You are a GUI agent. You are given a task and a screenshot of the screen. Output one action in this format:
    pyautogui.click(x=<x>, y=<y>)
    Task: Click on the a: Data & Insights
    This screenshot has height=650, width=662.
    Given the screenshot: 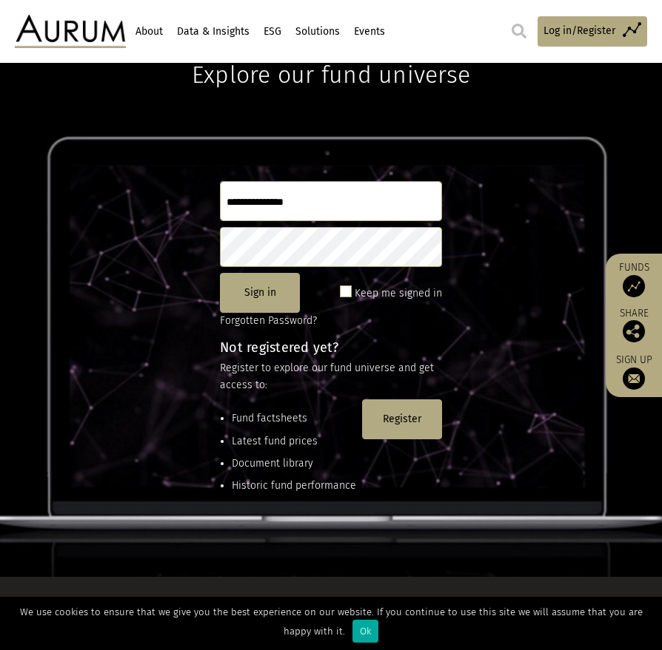 What is the action you would take?
    pyautogui.click(x=212, y=32)
    